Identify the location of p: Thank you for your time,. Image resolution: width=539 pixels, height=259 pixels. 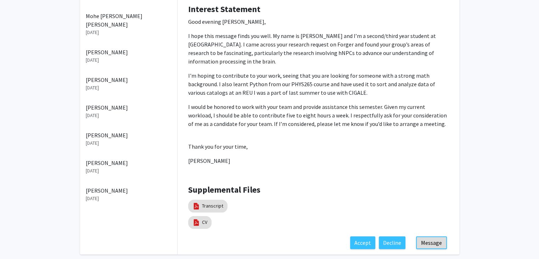
(318, 146).